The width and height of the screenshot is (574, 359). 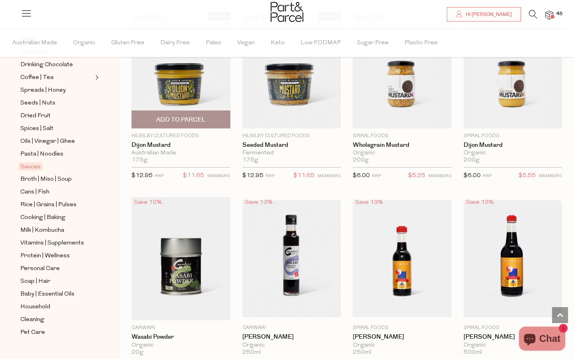 I want to click on a: Personal Care, so click(x=57, y=268).